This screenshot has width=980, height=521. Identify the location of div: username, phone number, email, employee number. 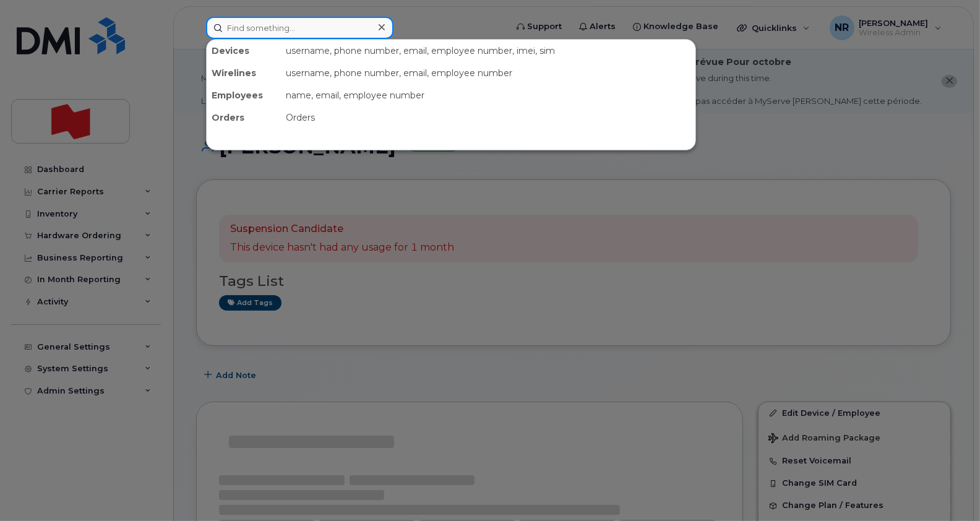
(489, 72).